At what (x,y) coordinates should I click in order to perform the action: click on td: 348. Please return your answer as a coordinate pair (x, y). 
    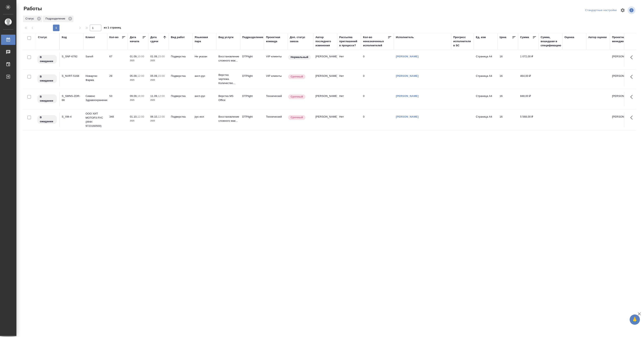
    Looking at the image, I should click on (118, 120).